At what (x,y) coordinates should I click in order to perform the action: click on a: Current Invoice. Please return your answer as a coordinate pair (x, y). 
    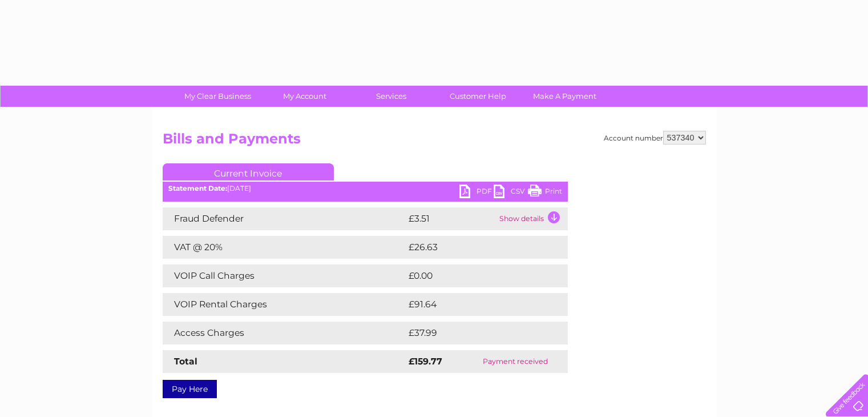
    Looking at the image, I should click on (248, 172).